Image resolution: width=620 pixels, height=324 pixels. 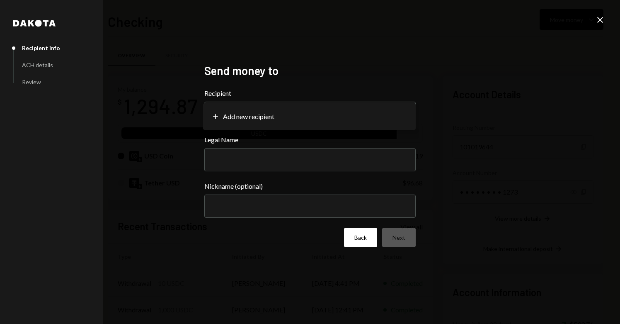 What do you see at coordinates (310, 186) in the screenshot?
I see `label: Nickname (optional)` at bounding box center [310, 186].